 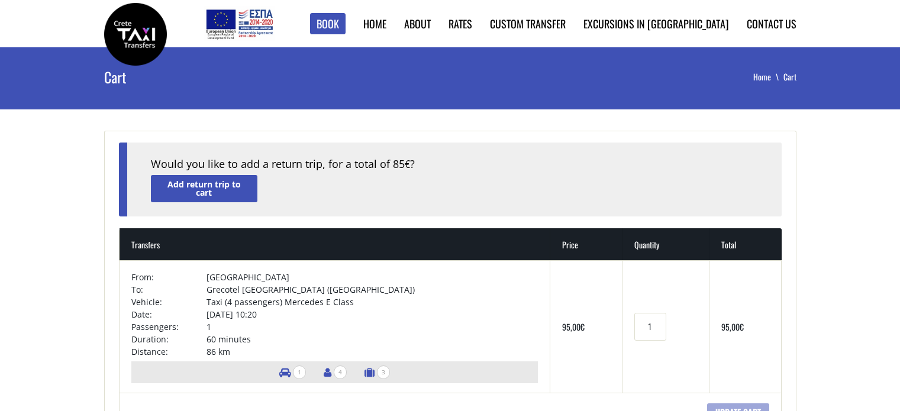 What do you see at coordinates (454, 164) in the screenshot?
I see `div: Would you like to add a return trip, for a total of 85 ?` at bounding box center [454, 164].